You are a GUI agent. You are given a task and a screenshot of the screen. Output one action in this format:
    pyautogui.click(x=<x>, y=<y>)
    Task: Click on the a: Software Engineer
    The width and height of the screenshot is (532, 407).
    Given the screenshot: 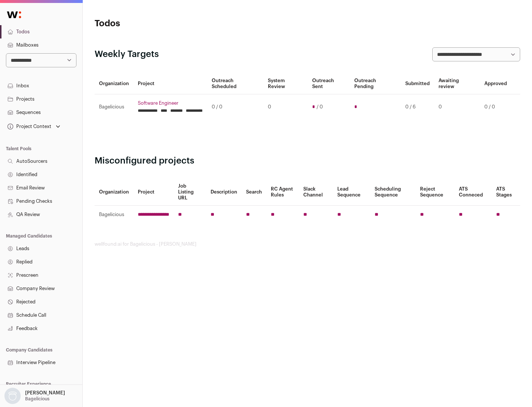 What is the action you would take?
    pyautogui.click(x=171, y=103)
    